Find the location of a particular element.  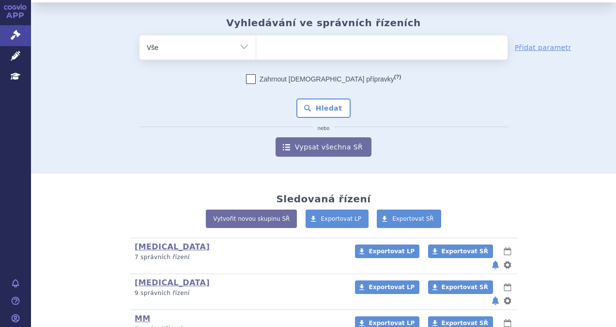

p: 7 správních řízení is located at coordinates (238, 257).